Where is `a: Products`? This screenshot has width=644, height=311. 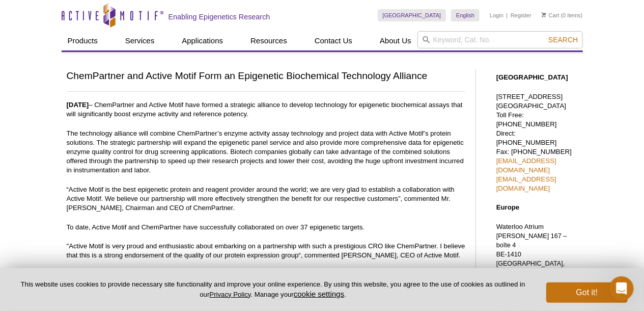 a: Products is located at coordinates (83, 41).